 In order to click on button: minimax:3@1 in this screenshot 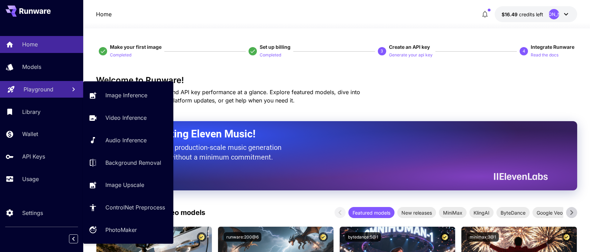, I will do `click(483, 237)`.